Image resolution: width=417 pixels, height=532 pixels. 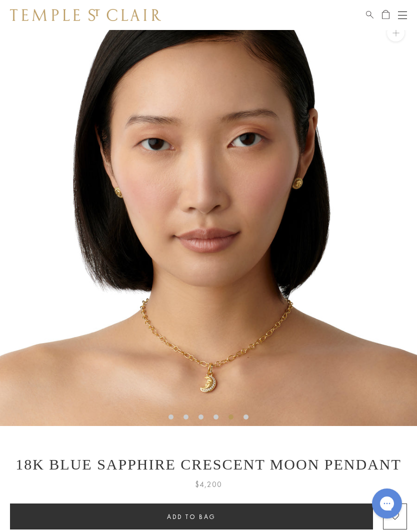 What do you see at coordinates (191, 517) in the screenshot?
I see `span: Add to bag` at bounding box center [191, 517].